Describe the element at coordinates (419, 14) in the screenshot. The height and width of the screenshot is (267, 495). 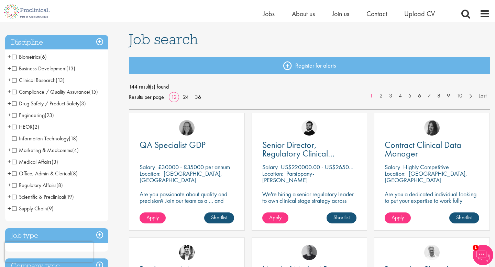
I see `span: Upload CV` at that location.